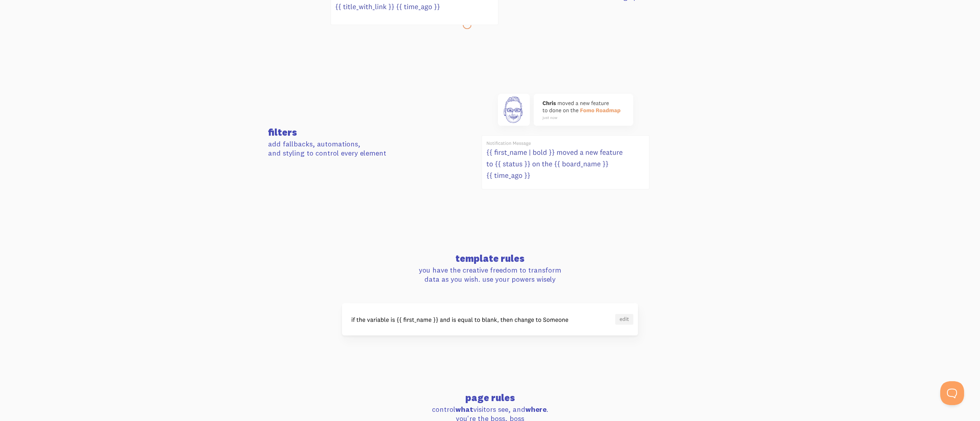 The height and width of the screenshot is (421, 980). Describe the element at coordinates (536, 409) in the screenshot. I see `strong: where` at that location.